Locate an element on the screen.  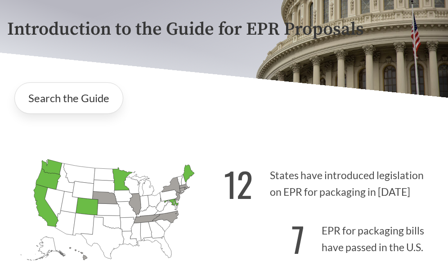
p: Introduction to the Guide for EPR Proposals is located at coordinates (224, 29).